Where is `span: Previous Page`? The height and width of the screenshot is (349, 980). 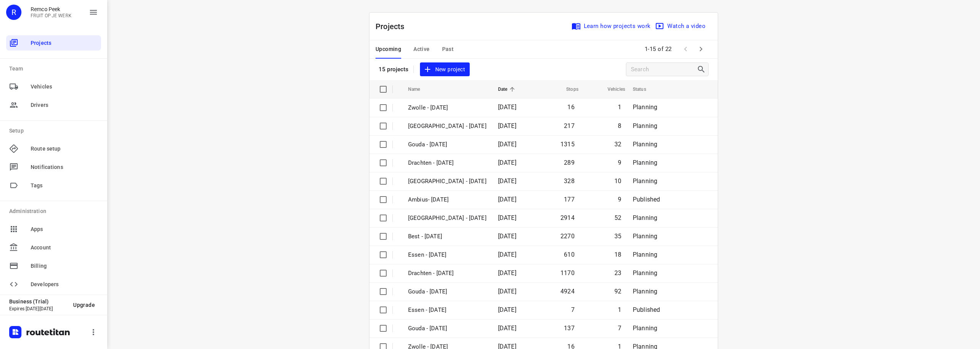
span: Previous Page is located at coordinates (685, 49).